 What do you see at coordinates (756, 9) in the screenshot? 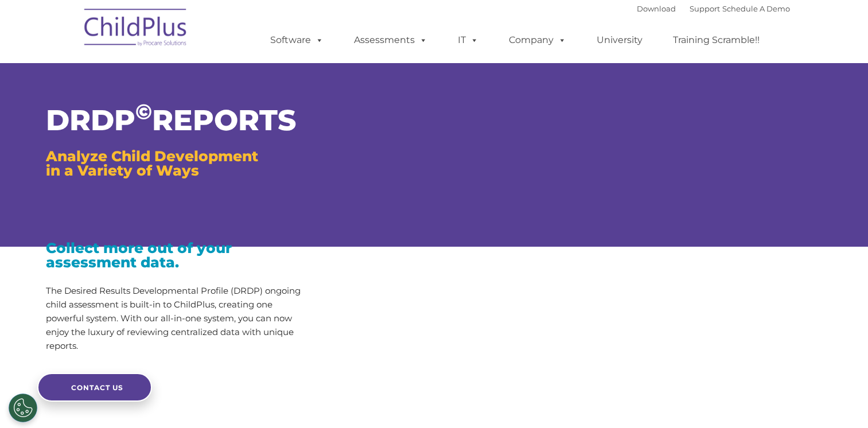
I see `a: Schedule A Demo` at bounding box center [756, 9].